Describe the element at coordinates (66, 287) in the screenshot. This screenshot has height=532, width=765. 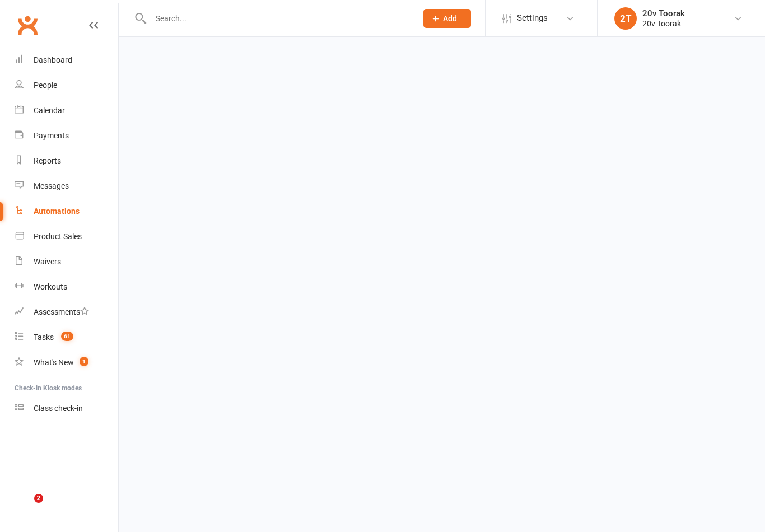
I see `a: Workouts` at that location.